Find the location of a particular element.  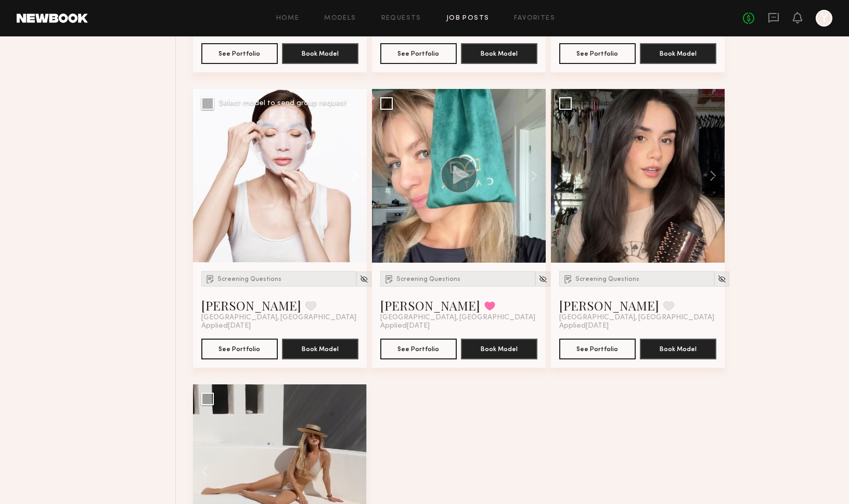

a: Requests is located at coordinates (401, 19).